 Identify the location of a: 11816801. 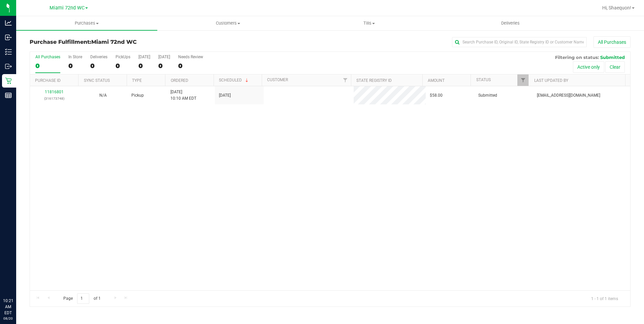
(54, 92).